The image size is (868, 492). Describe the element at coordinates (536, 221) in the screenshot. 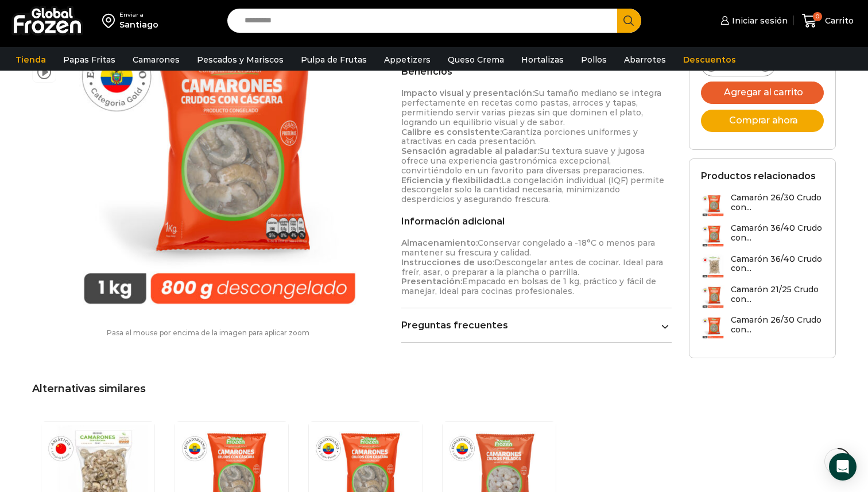

I see `h2: Información adicional` at that location.